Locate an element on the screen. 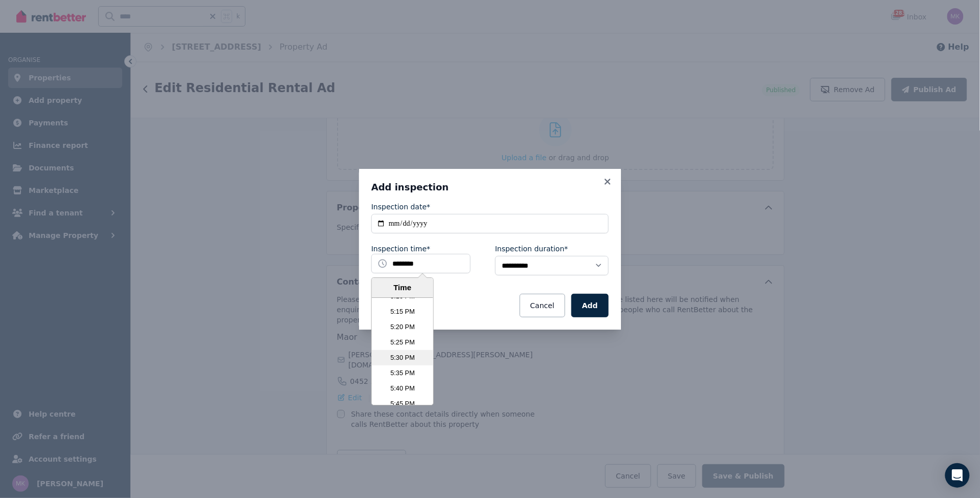 The image size is (980, 498). li: 5:35 PM is located at coordinates (403, 373).